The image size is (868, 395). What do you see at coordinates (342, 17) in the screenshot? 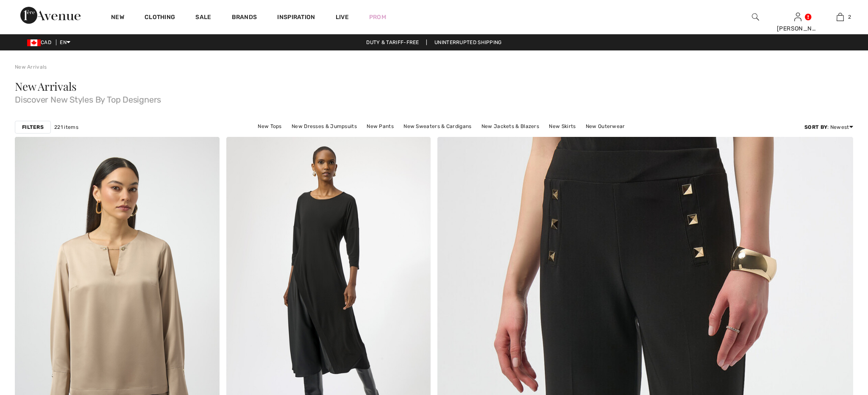
I see `a: Live` at bounding box center [342, 17].